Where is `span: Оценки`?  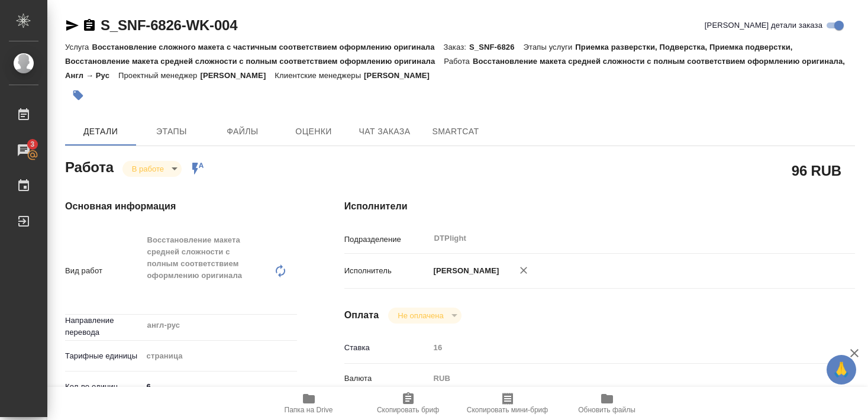
span: Оценки is located at coordinates (313, 131).